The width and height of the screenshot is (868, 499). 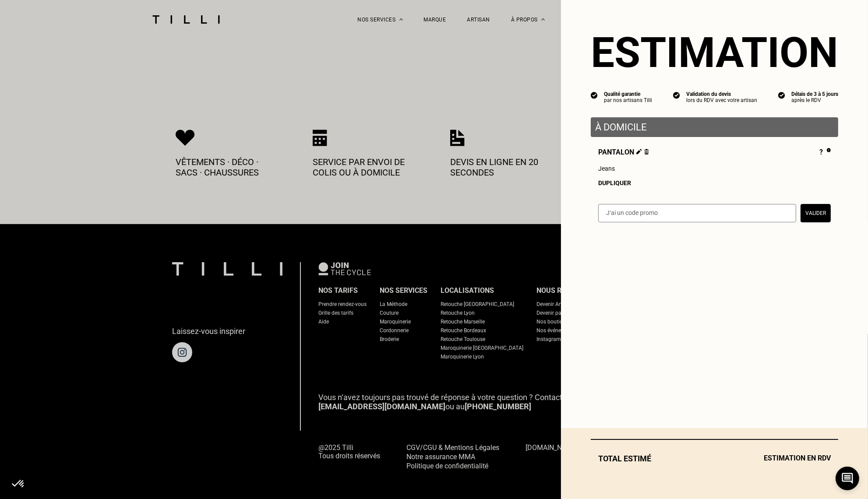 I want to click on div: Délais de 3 à 5 jours, so click(x=814, y=94).